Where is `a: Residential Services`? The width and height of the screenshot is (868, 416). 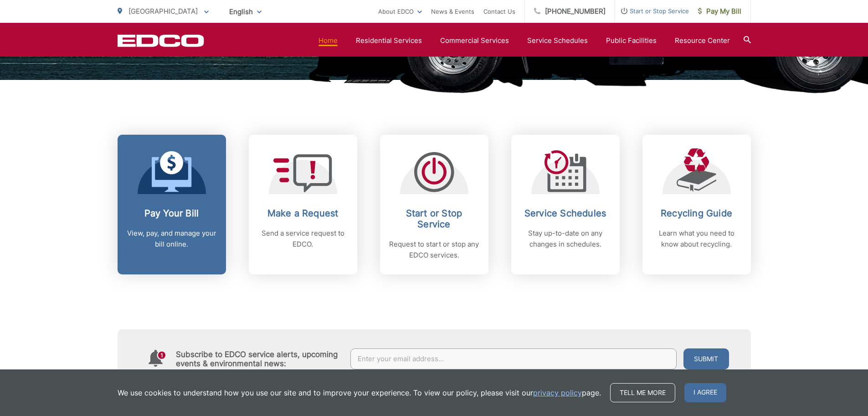 a: Residential Services is located at coordinates (389, 40).